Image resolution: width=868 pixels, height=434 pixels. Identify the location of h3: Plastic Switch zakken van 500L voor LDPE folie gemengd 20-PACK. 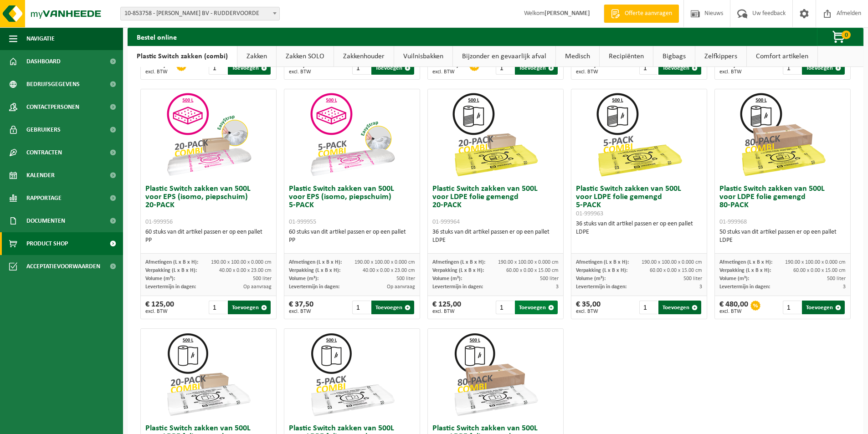
(495, 205).